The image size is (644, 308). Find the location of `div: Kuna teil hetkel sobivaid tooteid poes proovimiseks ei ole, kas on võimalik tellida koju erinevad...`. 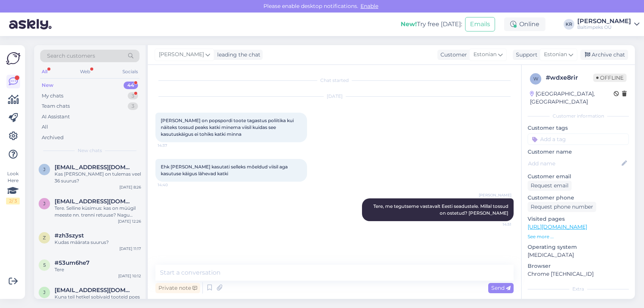

div: Kuna teil hetkel sobivaid tooteid poes proovimiseks ei ole, kas on võimalik tellida koju erinevad... is located at coordinates (98, 300).